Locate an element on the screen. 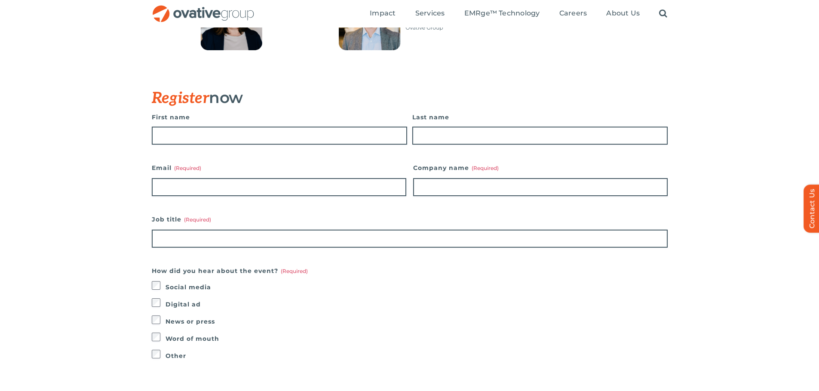 The width and height of the screenshot is (819, 391). a: Search is located at coordinates (663, 14).